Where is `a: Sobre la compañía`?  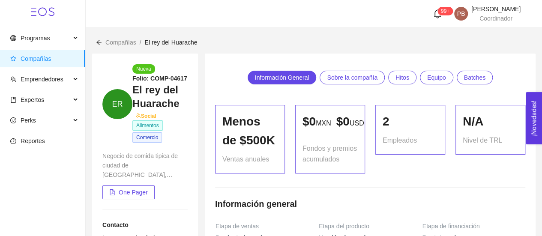
a: Sobre la compañía is located at coordinates (352, 78).